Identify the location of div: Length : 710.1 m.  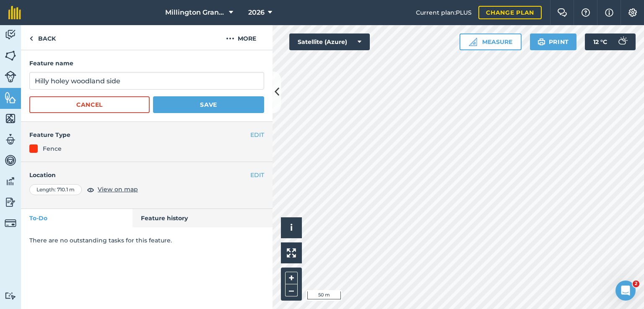
(55, 190).